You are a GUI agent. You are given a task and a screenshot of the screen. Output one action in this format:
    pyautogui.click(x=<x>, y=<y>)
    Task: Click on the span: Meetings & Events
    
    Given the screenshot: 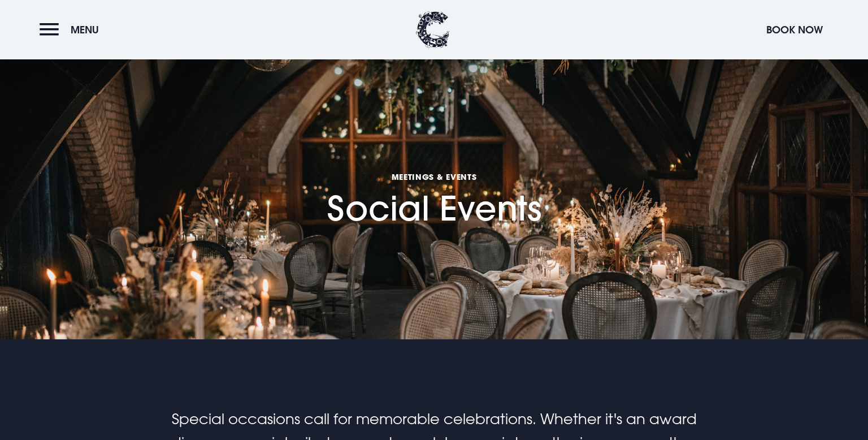 What is the action you would take?
    pyautogui.click(x=434, y=176)
    